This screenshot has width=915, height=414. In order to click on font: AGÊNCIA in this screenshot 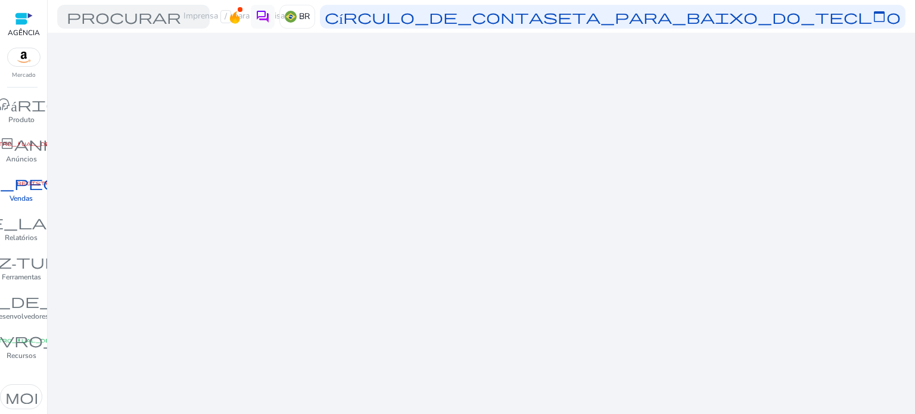, I will do `click(24, 33)`.